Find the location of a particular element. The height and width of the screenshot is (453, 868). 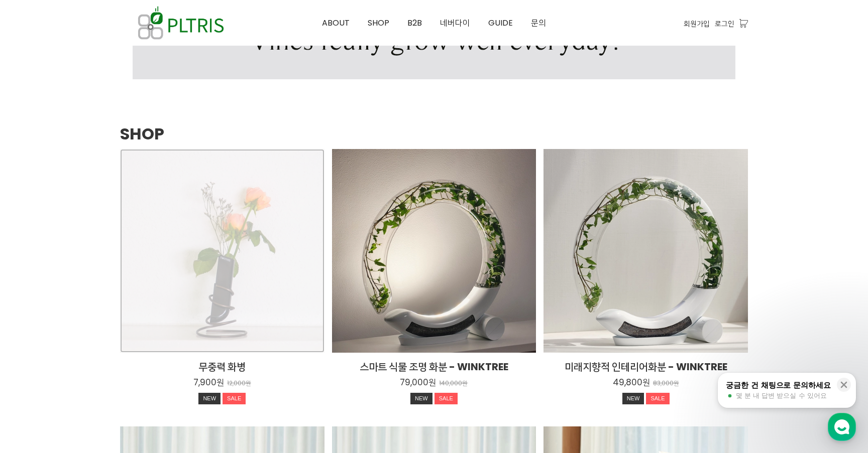

span: ABOUT is located at coordinates (335, 23).